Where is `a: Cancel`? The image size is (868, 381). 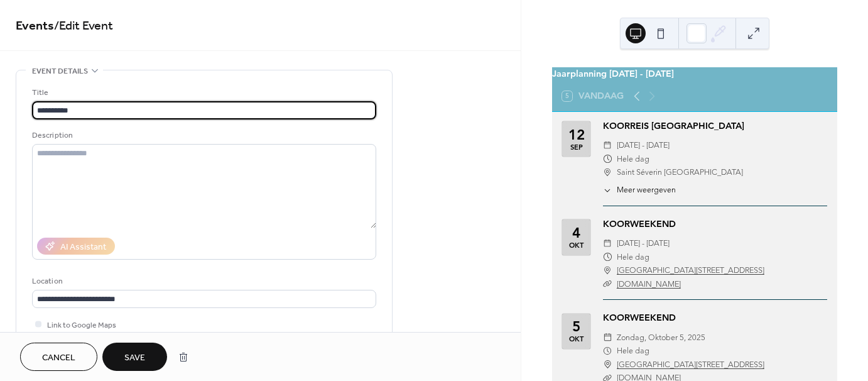 a: Cancel is located at coordinates (58, 356).